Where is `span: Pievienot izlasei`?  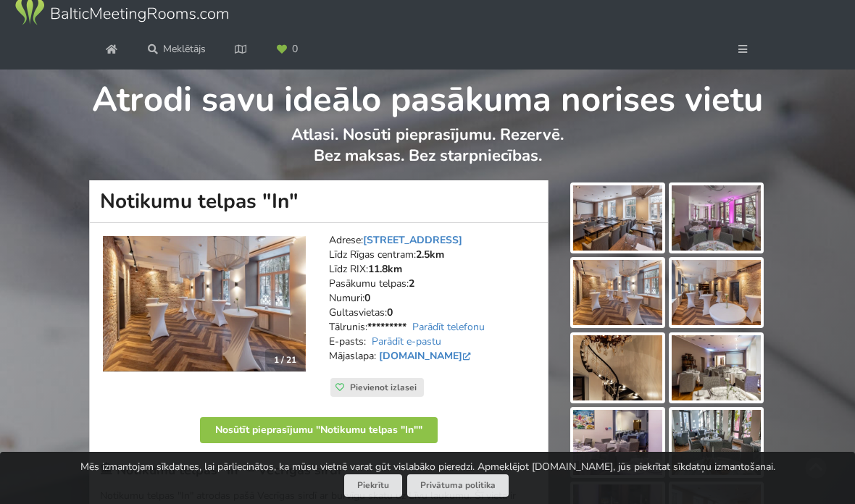 span: Pievienot izlasei is located at coordinates (384, 387).